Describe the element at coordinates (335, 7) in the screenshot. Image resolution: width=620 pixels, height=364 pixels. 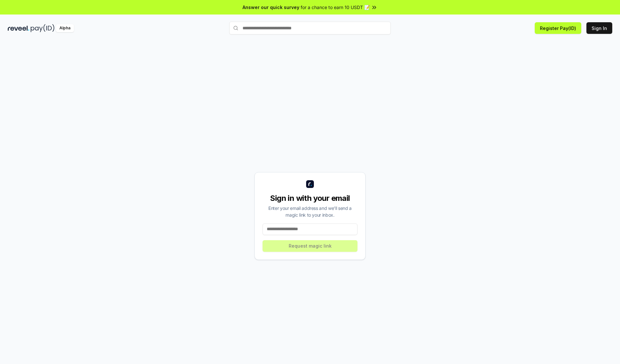
I see `span: for a chance to earn 10 USDT 📝` at that location.